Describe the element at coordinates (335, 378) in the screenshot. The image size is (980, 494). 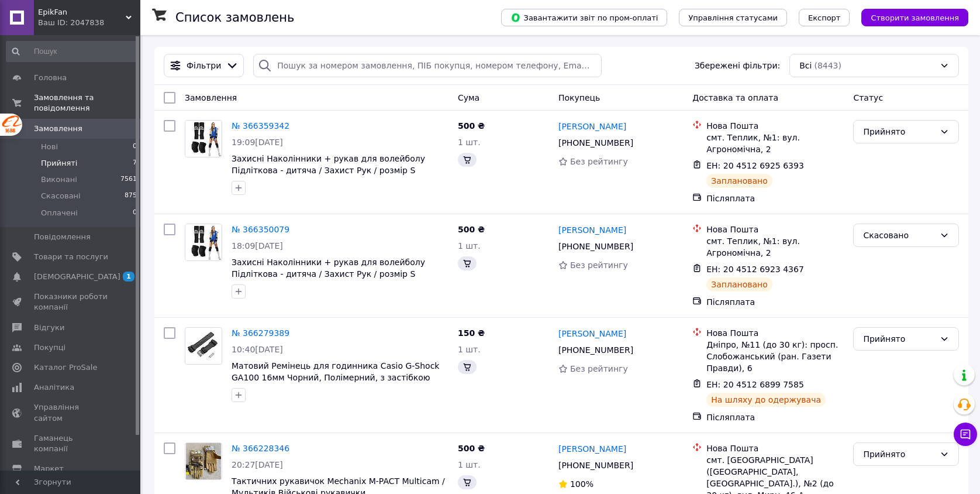
I see `span: Матовий Ремінець для годинника Casio G-Shock GA100 16мм Чорний, Полімерний, з застібкою Наручний ...` at that location.